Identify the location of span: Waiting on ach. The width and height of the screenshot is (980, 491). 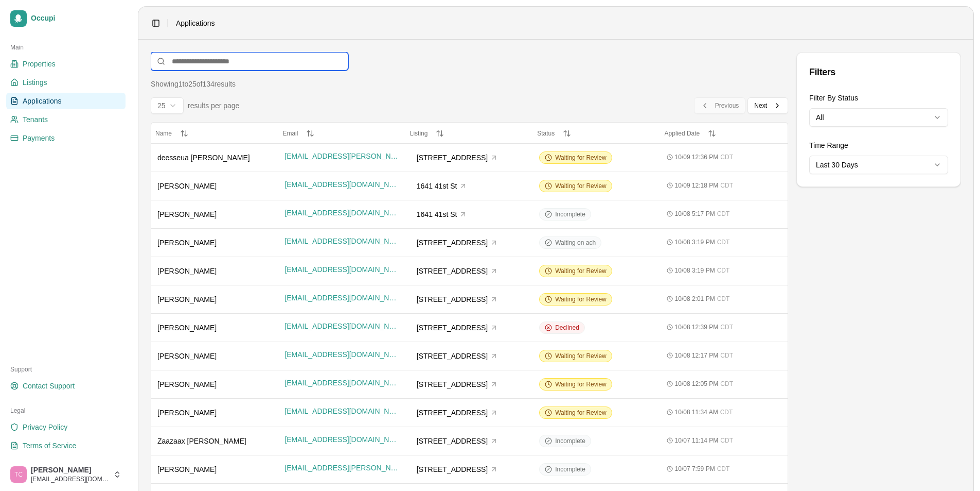
(575, 243).